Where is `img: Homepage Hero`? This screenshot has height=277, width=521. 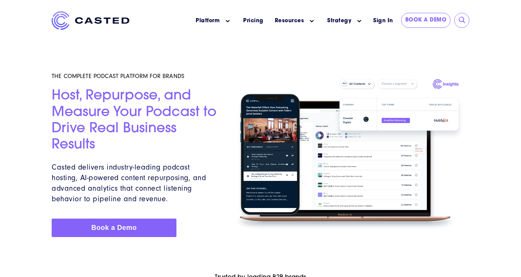
img: Homepage Hero is located at coordinates (350, 155).